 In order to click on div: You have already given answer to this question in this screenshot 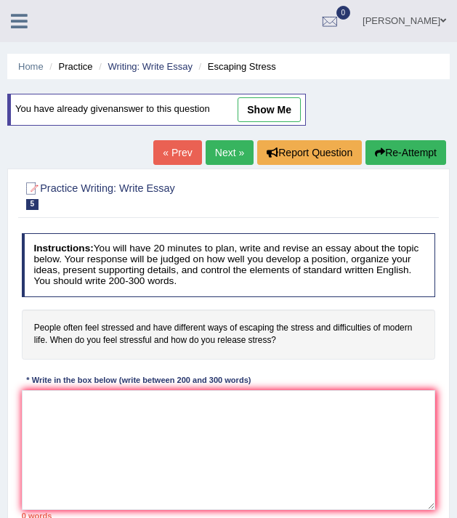, I will do `click(156, 110)`.